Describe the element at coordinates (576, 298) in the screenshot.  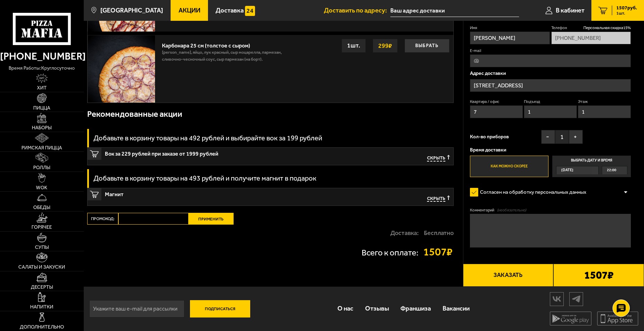
I see `img: tg` at that location.